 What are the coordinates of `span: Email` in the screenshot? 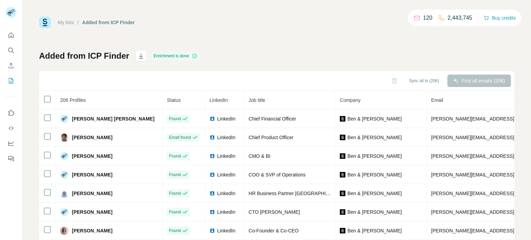 It's located at (437, 100).